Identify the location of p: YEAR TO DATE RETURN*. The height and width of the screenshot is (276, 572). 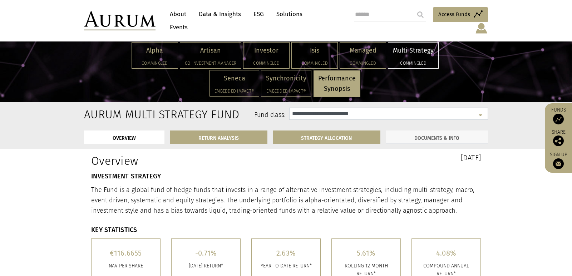
(286, 266).